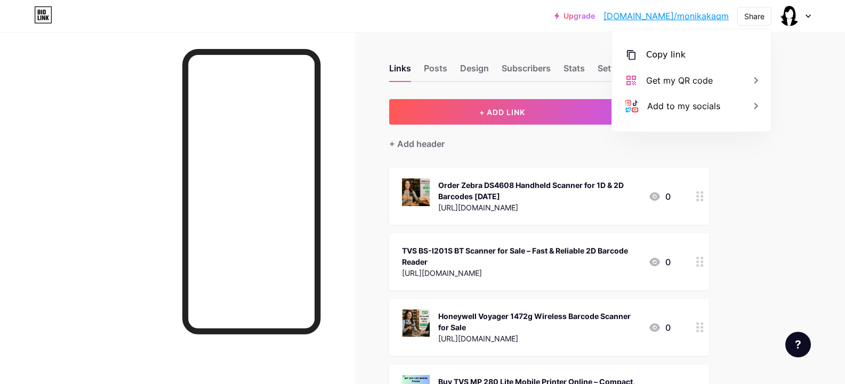  I want to click on img: Honeywell Voyager 1472g Wireless Barcode Scanner for Sale, so click(416, 323).